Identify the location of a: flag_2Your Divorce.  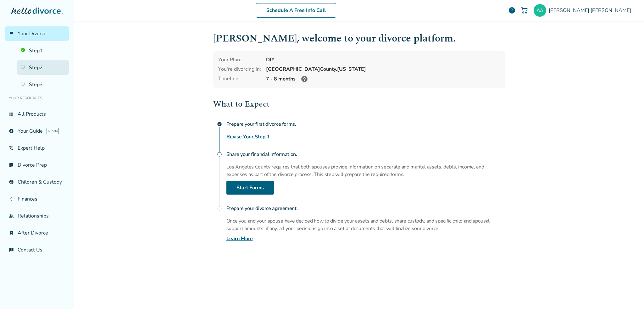
(37, 34).